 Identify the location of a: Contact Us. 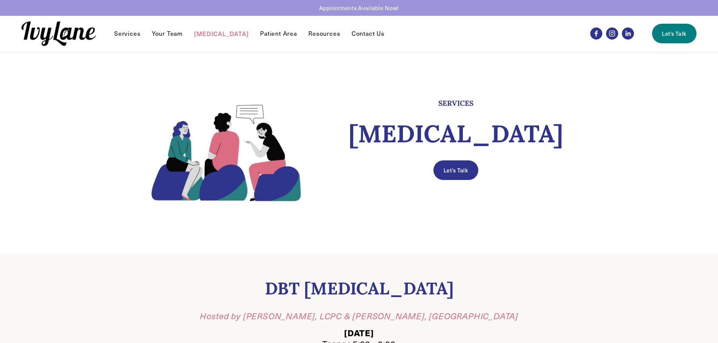
(368, 34).